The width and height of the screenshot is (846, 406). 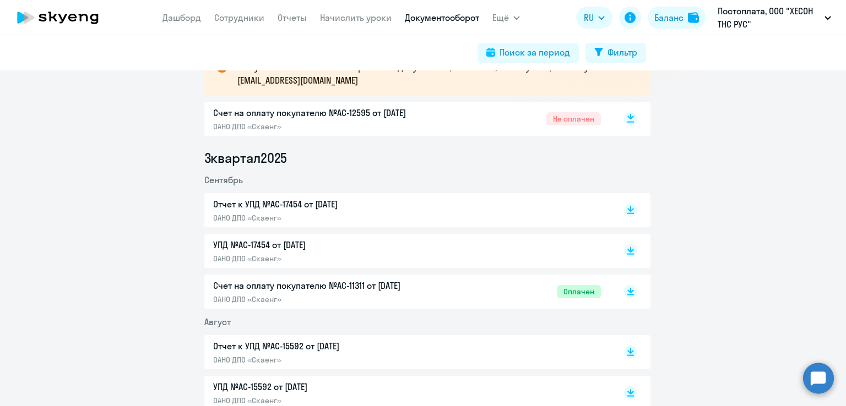 What do you see at coordinates (500, 18) in the screenshot?
I see `span: Ещё` at bounding box center [500, 18].